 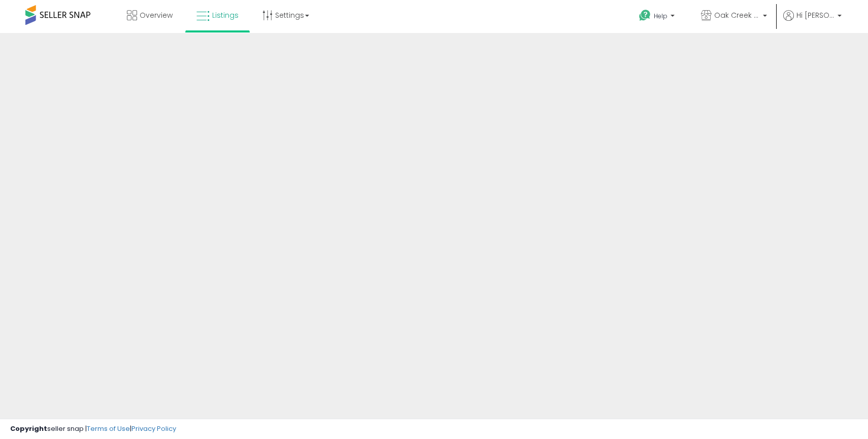 What do you see at coordinates (737, 15) in the screenshot?
I see `span: Oak Creek Trading Company US` at bounding box center [737, 15].